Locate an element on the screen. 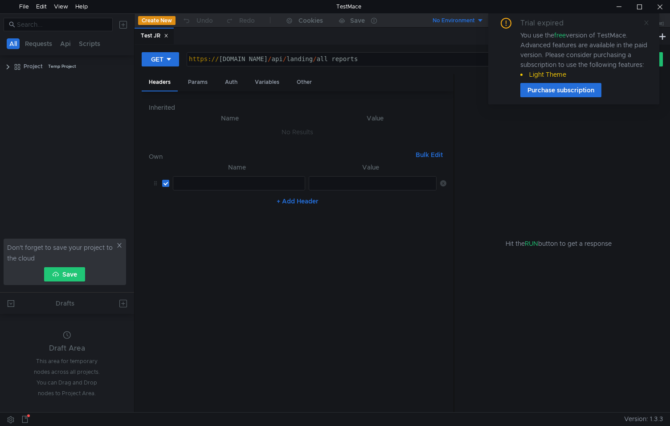 Image resolution: width=670 pixels, height=426 pixels. div: Project is located at coordinates (33, 66).